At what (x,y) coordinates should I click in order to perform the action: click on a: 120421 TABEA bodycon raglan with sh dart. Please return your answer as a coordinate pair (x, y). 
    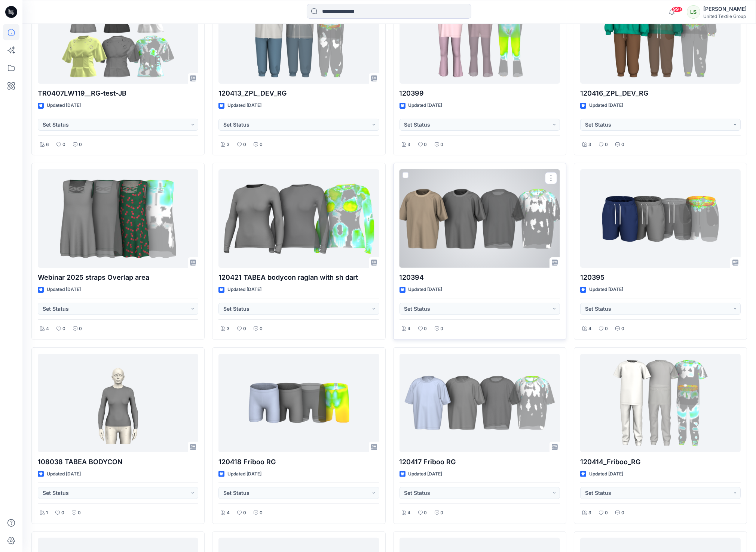
    Looking at the image, I should click on (298, 218).